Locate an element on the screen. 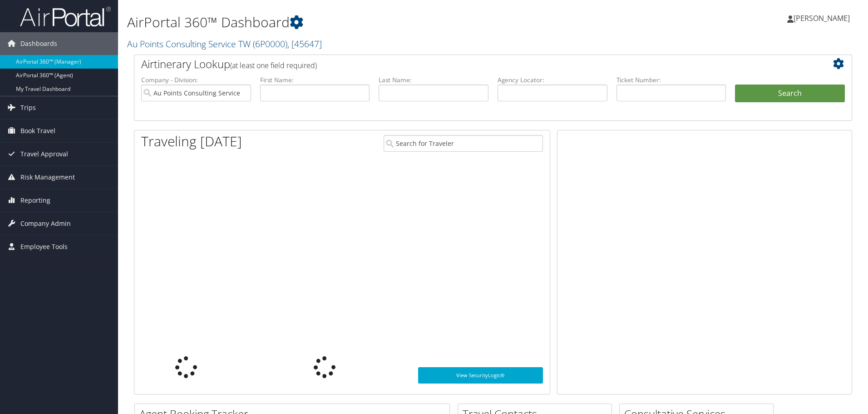  span: ( 6P0000 ) is located at coordinates (270, 43).